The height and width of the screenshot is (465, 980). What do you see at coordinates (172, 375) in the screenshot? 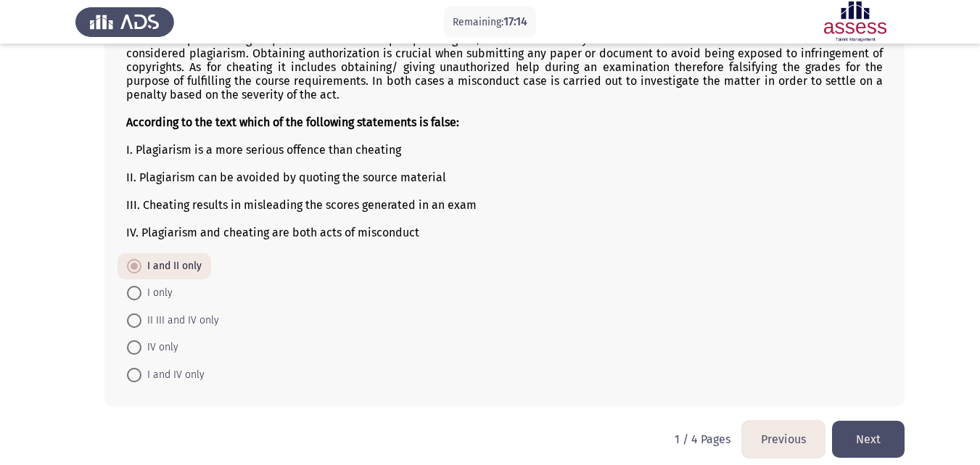
I see `span: I and IV only` at bounding box center [172, 375].